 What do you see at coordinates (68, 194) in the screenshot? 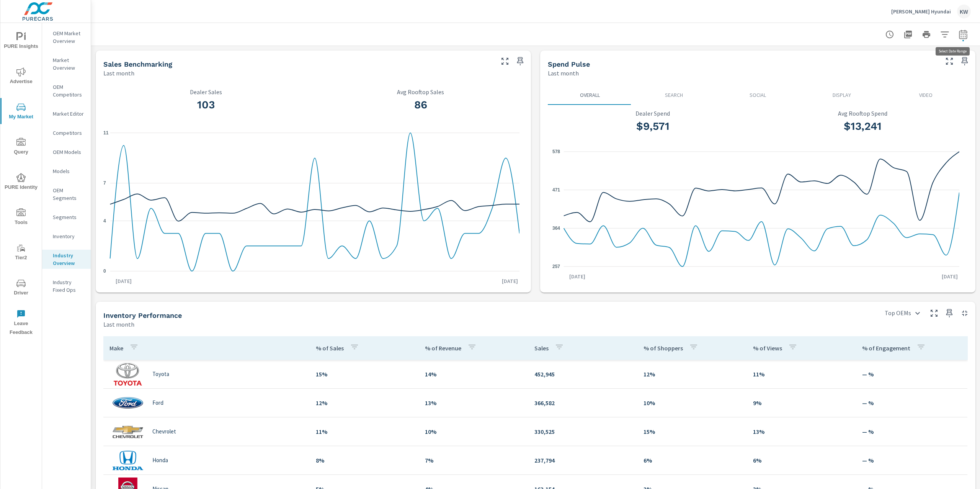
I see `p: OEM Segments` at bounding box center [68, 194].